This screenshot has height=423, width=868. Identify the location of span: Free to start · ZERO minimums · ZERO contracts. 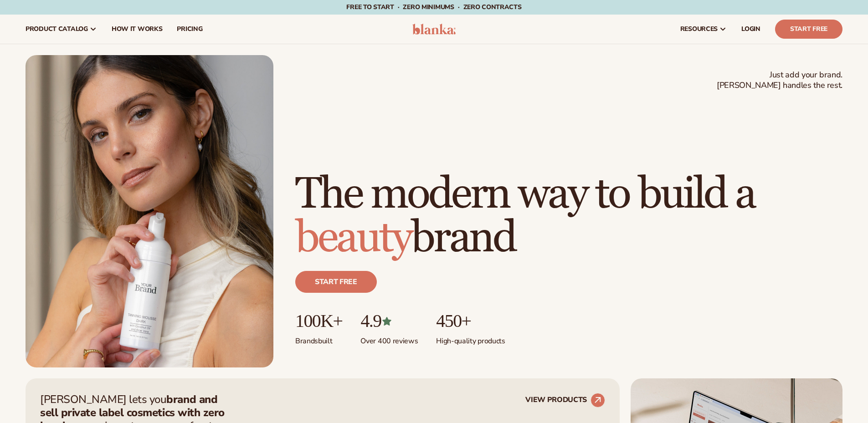
(434, 7).